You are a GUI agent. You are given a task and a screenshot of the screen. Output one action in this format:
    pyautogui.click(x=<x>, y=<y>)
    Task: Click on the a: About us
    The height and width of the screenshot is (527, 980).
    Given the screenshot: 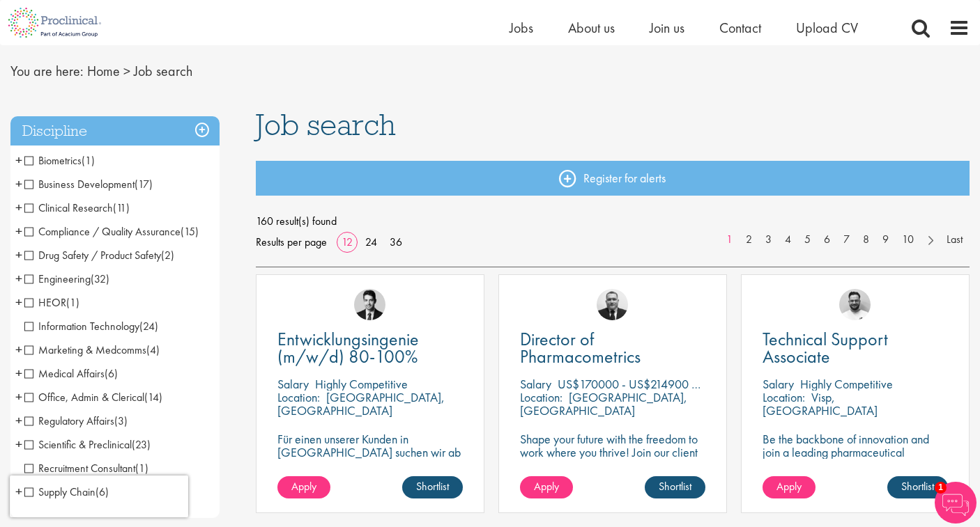 What is the action you would take?
    pyautogui.click(x=591, y=28)
    